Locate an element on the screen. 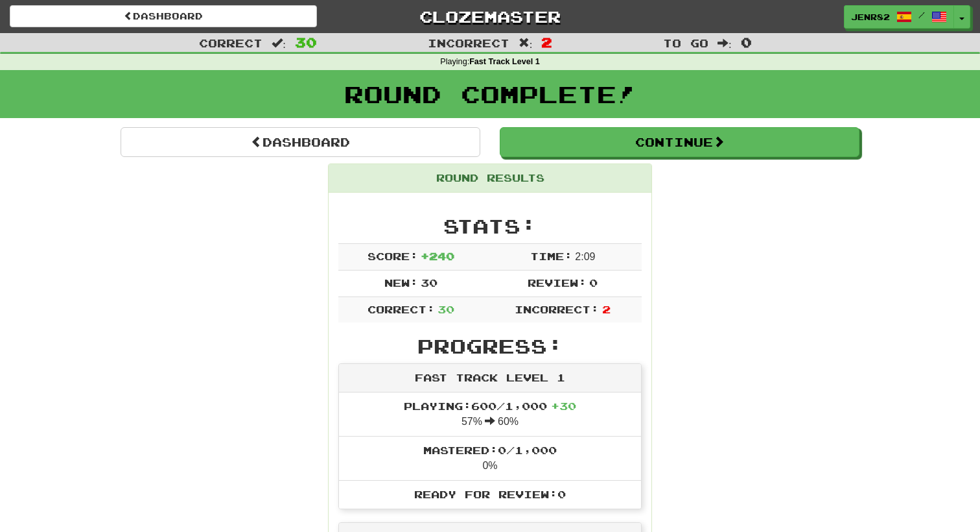 The height and width of the screenshot is (532, 980). h2: Progress: is located at coordinates (490, 346).